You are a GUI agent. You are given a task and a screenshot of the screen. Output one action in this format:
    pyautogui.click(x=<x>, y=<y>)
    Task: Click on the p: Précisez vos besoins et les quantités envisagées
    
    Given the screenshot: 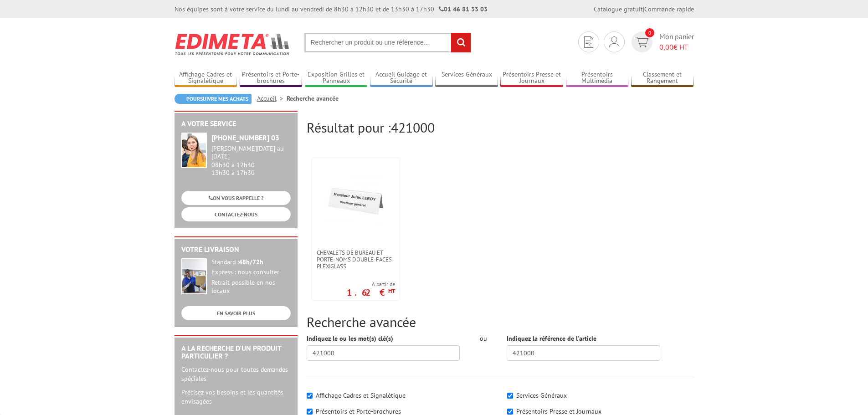 What is the action you would take?
    pyautogui.click(x=236, y=397)
    